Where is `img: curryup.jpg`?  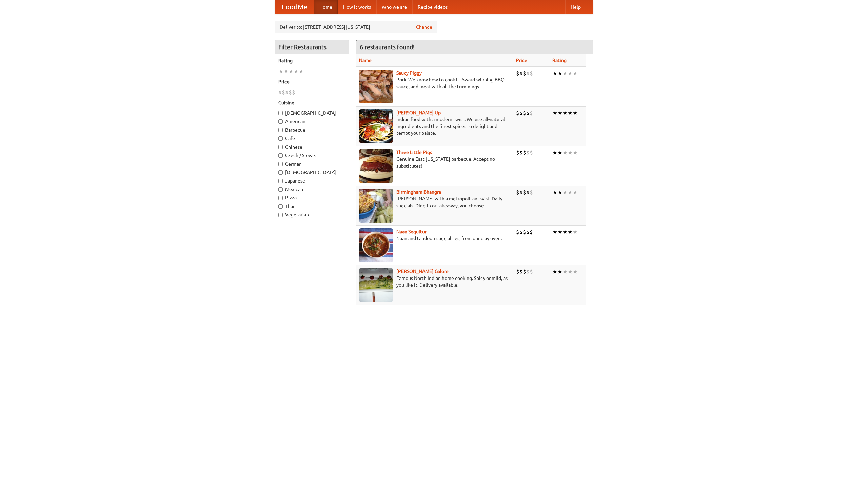
img: curryup.jpg is located at coordinates (376, 126).